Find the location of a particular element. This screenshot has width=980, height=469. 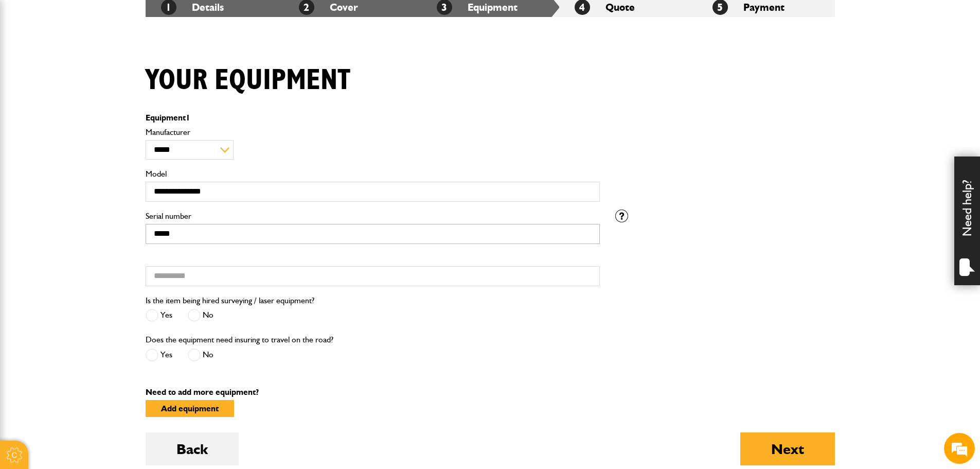

input: Enter your last name is located at coordinates (100, 106).